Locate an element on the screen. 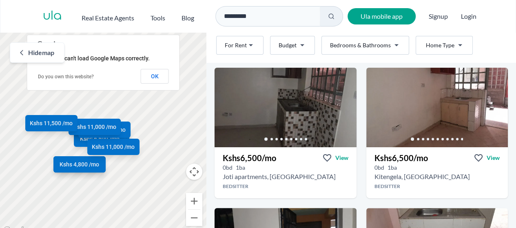  button: Login is located at coordinates (469, 16).